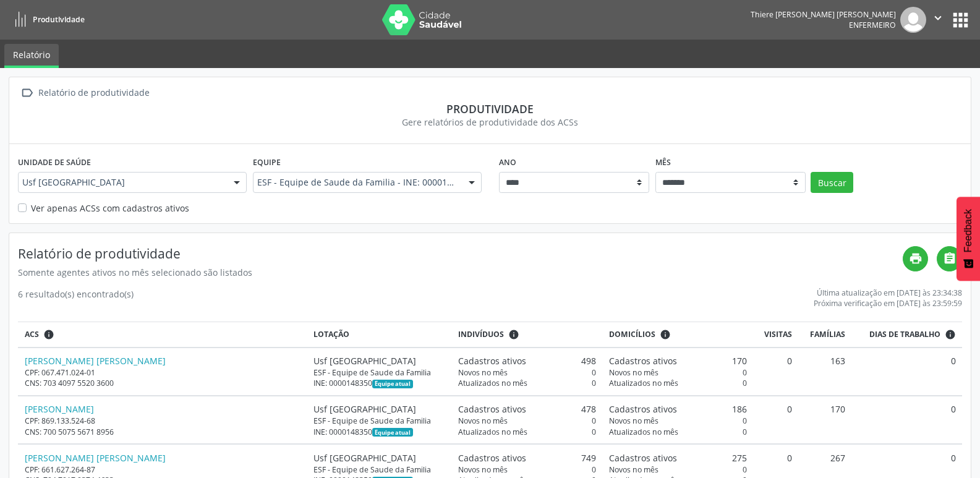 This screenshot has width=980, height=478. I want to click on img: img, so click(913, 20).